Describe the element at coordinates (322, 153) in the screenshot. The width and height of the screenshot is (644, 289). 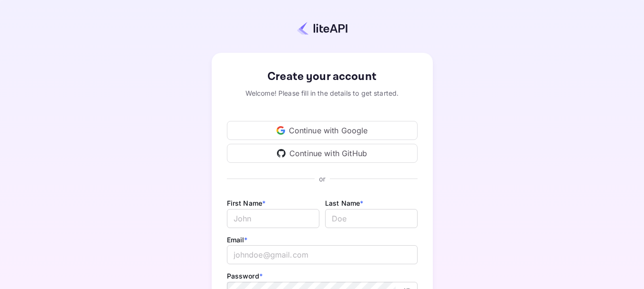
I see `div: Continue with GitHub` at that location.